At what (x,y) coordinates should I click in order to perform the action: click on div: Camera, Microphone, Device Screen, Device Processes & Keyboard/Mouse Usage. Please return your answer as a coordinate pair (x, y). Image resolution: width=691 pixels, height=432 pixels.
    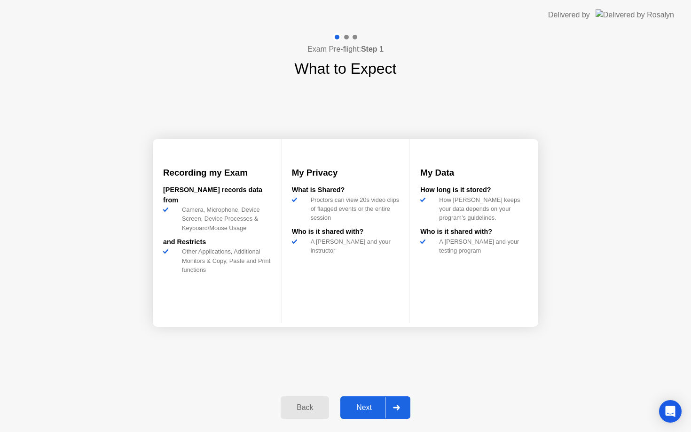
    Looking at the image, I should click on (224, 219).